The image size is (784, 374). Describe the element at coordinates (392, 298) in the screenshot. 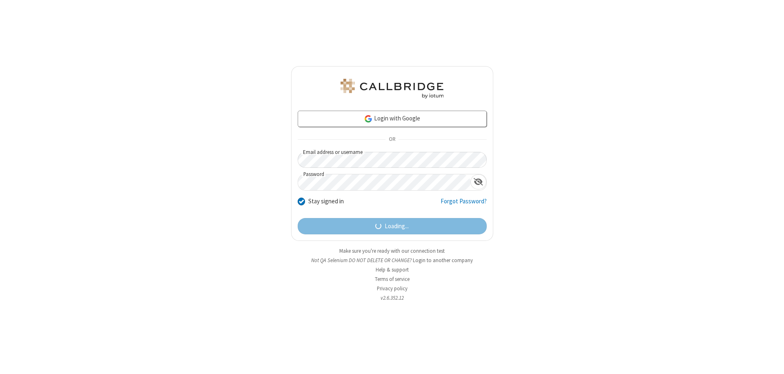

I see `li: v2.6.352.12` at that location.